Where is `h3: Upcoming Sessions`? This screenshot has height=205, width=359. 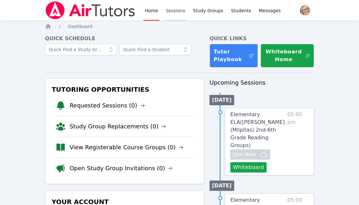 h3: Upcoming Sessions is located at coordinates (262, 83).